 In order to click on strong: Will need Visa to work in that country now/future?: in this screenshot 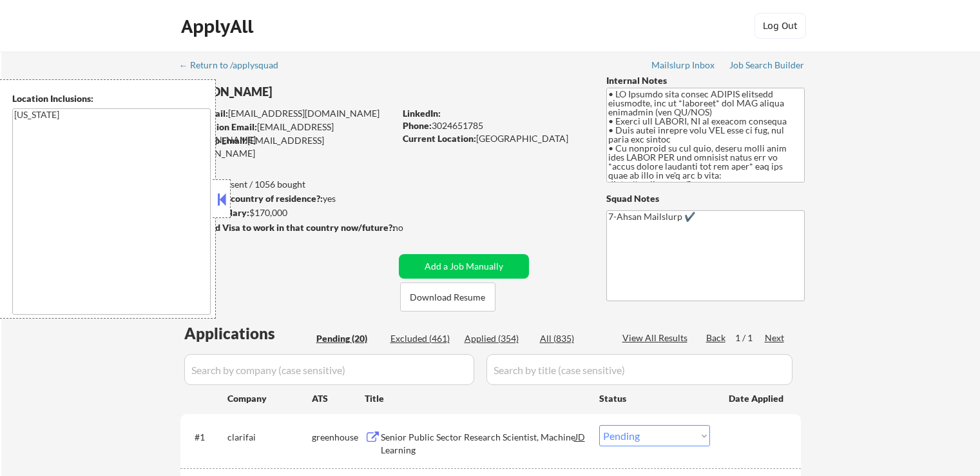, I will do `click(287, 227)`.